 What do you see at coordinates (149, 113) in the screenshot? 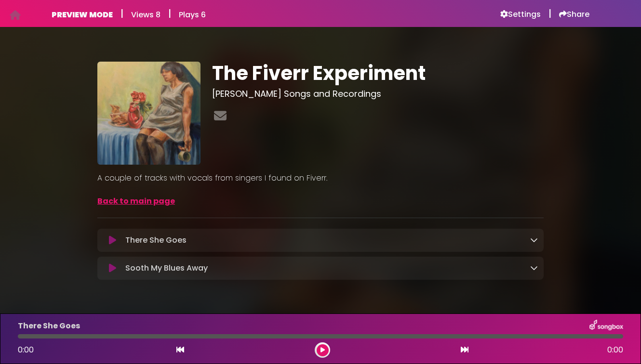
I see `img: cMbek6lT7anPZm6vOED3` at bounding box center [149, 113].